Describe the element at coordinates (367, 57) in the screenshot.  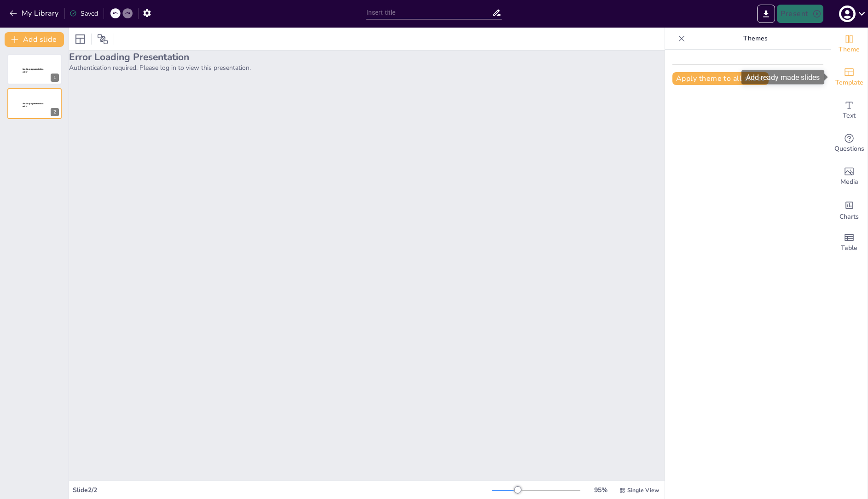
I see `h2: Error Loading Presentation` at that location.